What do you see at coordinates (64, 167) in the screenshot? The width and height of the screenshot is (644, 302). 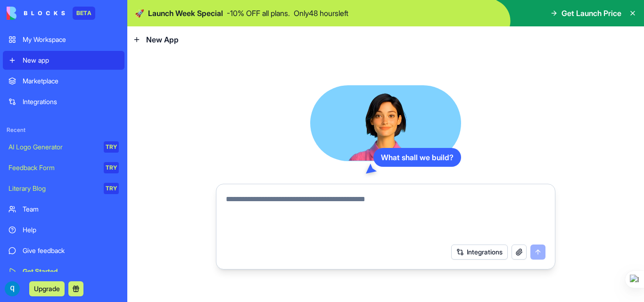 I see `a: Feedback FormTRY` at bounding box center [64, 167].